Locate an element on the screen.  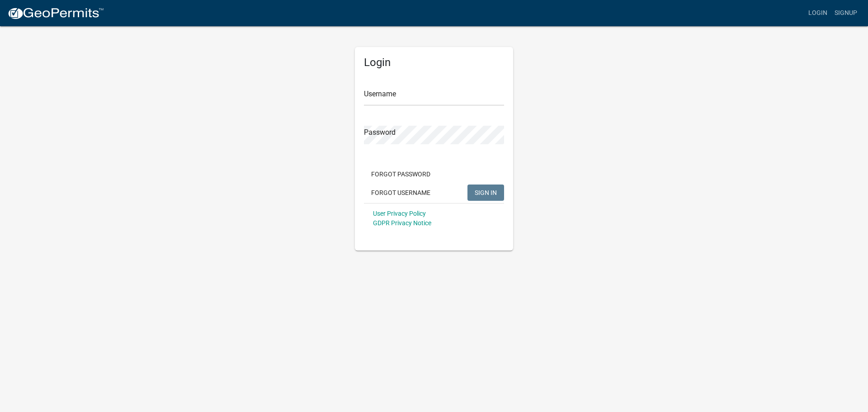
button: SIGN IN is located at coordinates (486, 192).